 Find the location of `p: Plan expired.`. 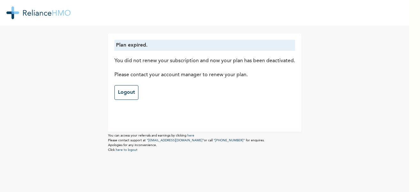

p: Plan expired. is located at coordinates (204, 45).